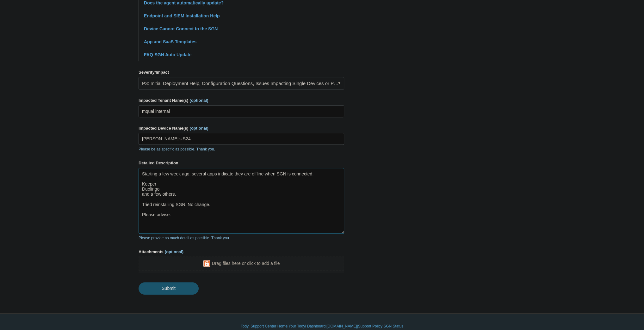  I want to click on input: Submit, so click(169, 288).